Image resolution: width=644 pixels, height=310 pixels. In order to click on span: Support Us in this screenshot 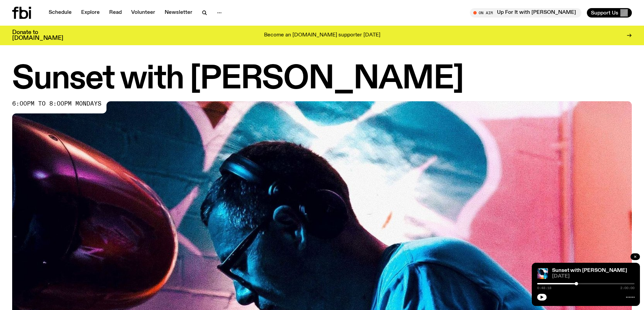, I will do `click(604, 13)`.